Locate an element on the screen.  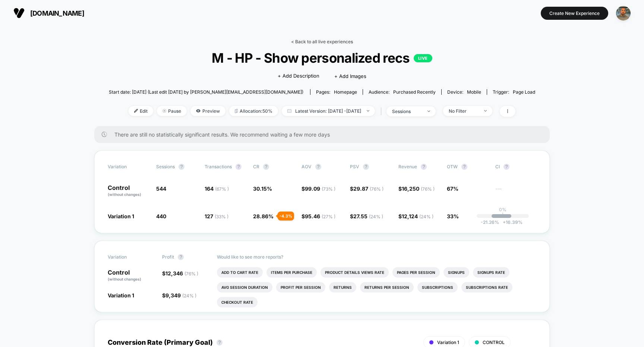
span: CI is located at coordinates (516, 167).